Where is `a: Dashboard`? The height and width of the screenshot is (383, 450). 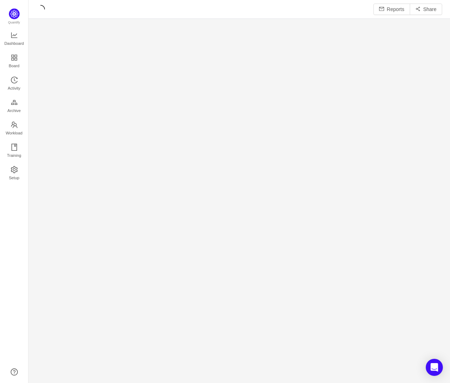 a: Dashboard is located at coordinates (14, 39).